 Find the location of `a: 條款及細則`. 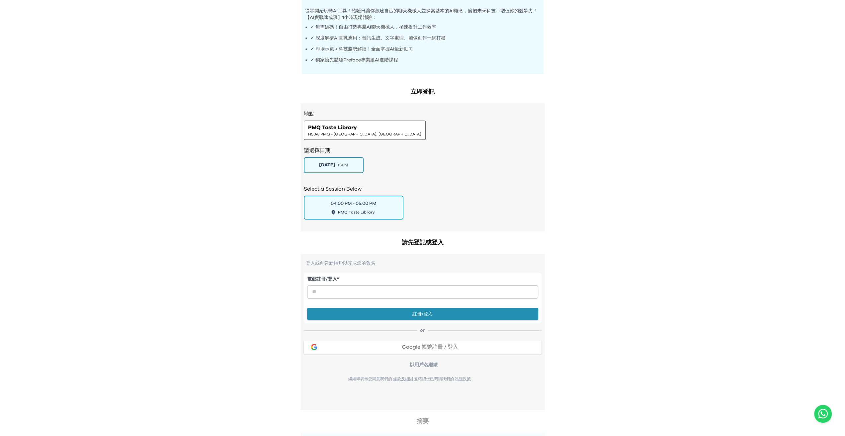

a: 條款及細則 is located at coordinates (403, 379).